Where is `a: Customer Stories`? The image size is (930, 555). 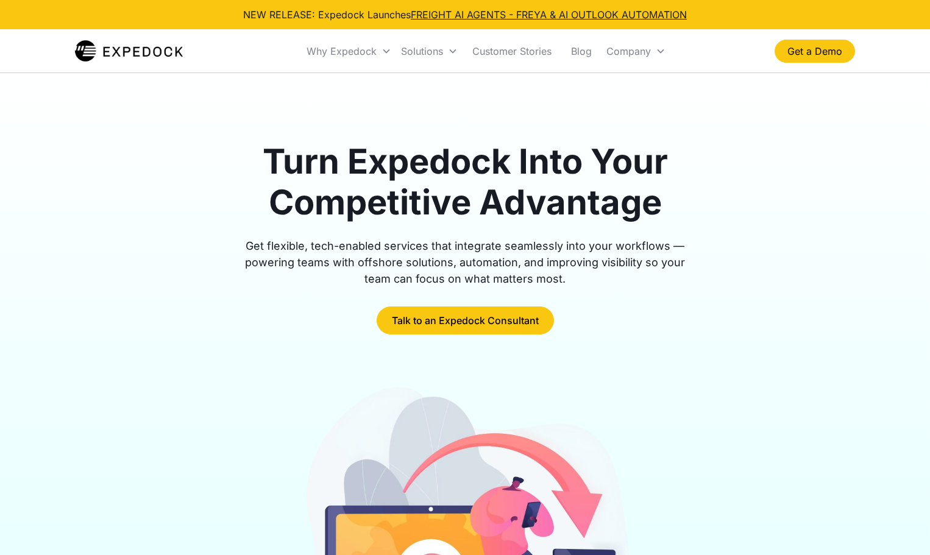 a: Customer Stories is located at coordinates (512, 51).